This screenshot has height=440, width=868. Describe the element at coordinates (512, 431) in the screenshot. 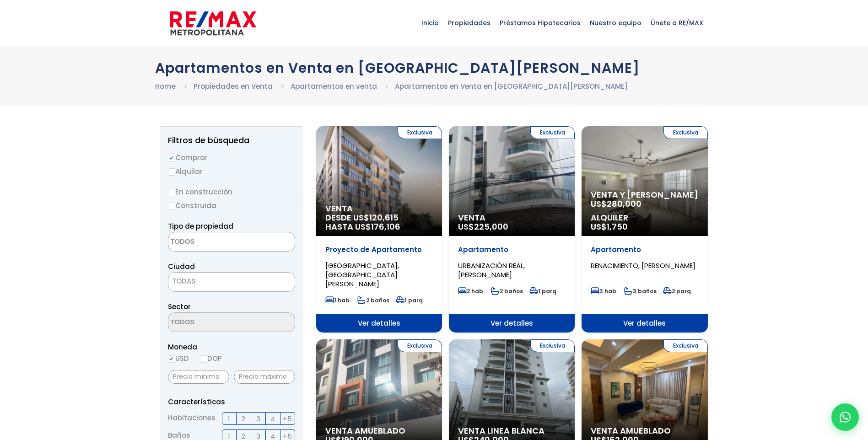

I see `span: Venta Linea Blanca` at that location.